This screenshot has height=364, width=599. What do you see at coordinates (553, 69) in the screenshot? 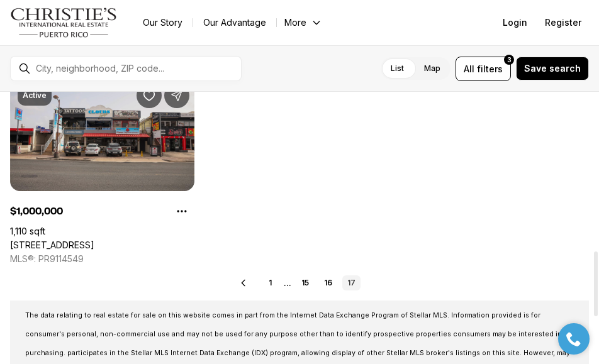
I see `span: Save search` at bounding box center [553, 69].